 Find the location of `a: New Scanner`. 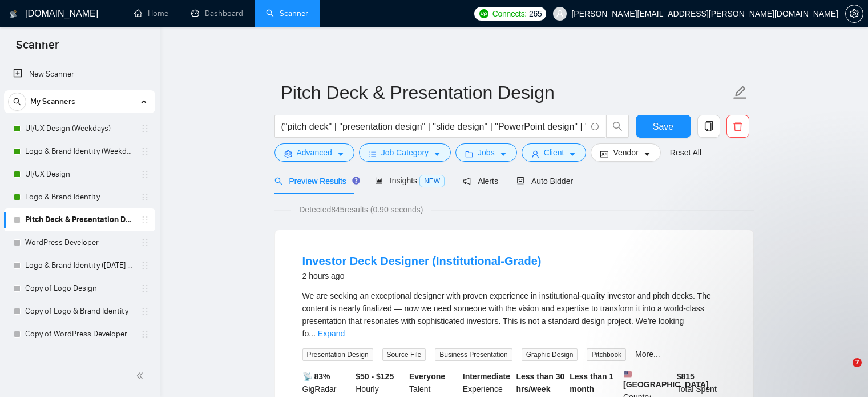

a: New Scanner is located at coordinates (79, 74).